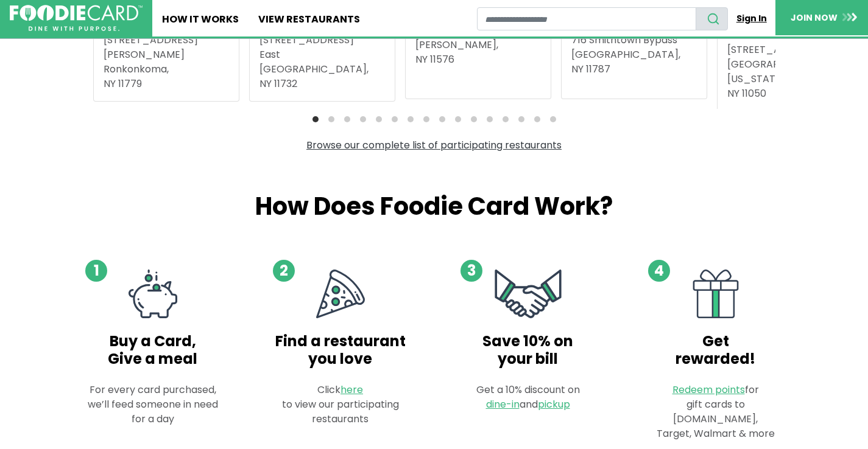  Describe the element at coordinates (716, 350) in the screenshot. I see `h4: Get rewarded!` at that location.